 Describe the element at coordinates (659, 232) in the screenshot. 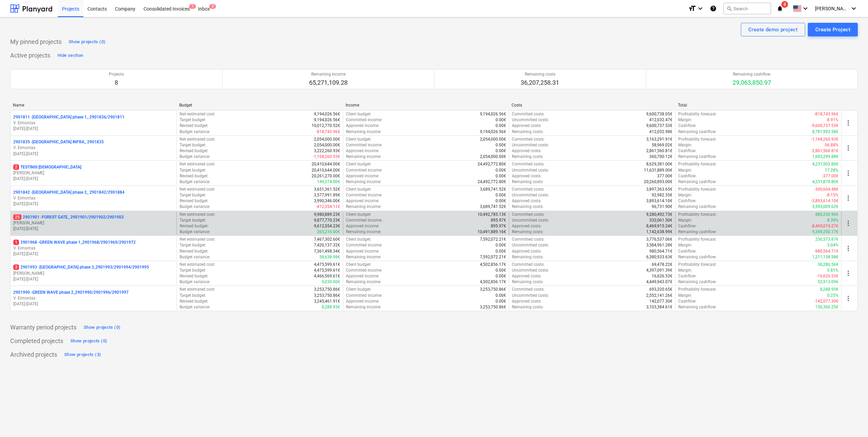

I see `p: 1,142,638.99€` at that location.